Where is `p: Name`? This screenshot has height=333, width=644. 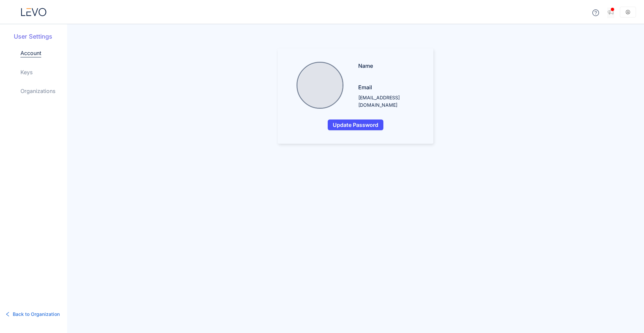
p: Name is located at coordinates (389, 66).